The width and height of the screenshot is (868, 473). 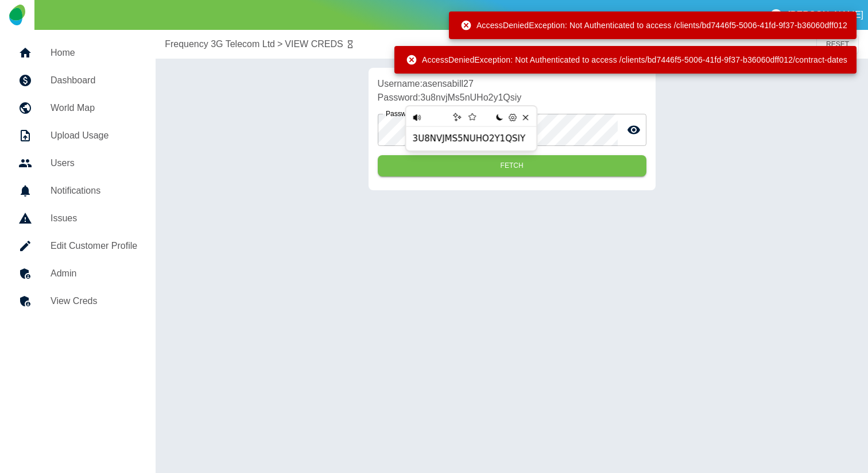 I want to click on a: VIEW CREDS, so click(x=313, y=44).